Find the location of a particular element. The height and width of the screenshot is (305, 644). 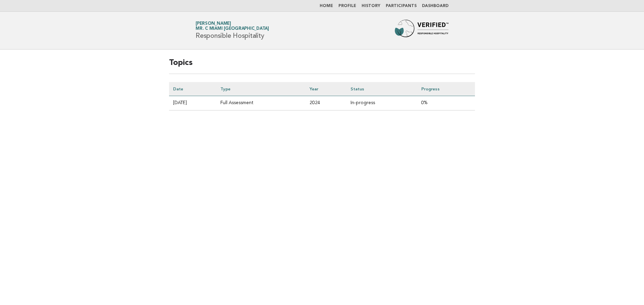

th: Status is located at coordinates (381, 89).